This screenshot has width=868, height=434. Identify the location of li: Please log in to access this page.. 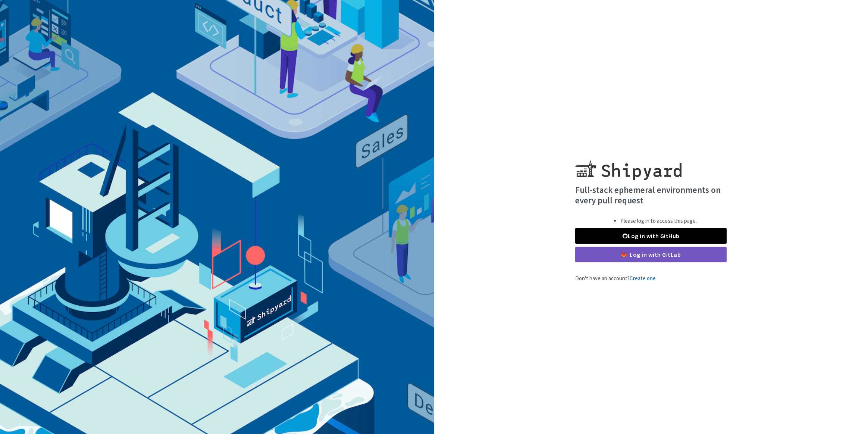
(659, 221).